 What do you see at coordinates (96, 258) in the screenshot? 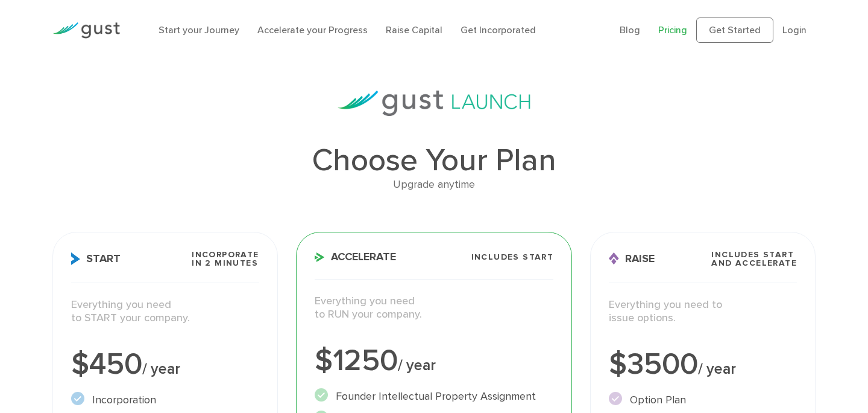
I see `span: Start` at bounding box center [96, 258].